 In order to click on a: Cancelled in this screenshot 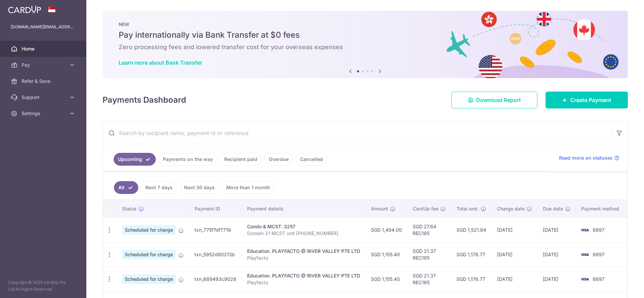, I will do `click(311, 159)`.